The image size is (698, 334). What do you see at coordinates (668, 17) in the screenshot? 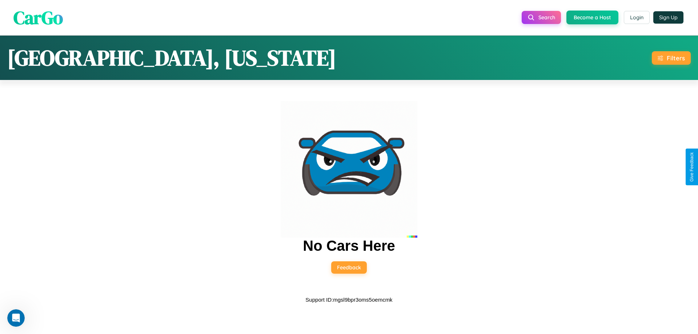
I see `button: Sign Up` at bounding box center [668, 17].